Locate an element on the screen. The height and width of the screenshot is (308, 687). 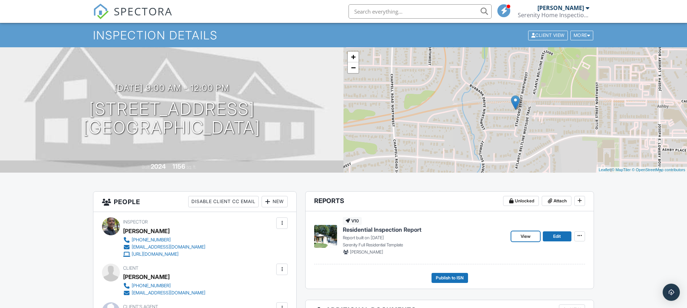
div: Client View is located at coordinates (548, 35).